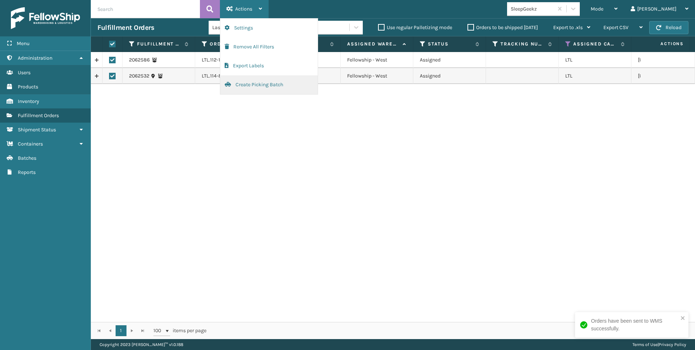 Image resolution: width=695 pixels, height=350 pixels. What do you see at coordinates (522, 44) in the screenshot?
I see `label: Tracking Number` at bounding box center [522, 44].